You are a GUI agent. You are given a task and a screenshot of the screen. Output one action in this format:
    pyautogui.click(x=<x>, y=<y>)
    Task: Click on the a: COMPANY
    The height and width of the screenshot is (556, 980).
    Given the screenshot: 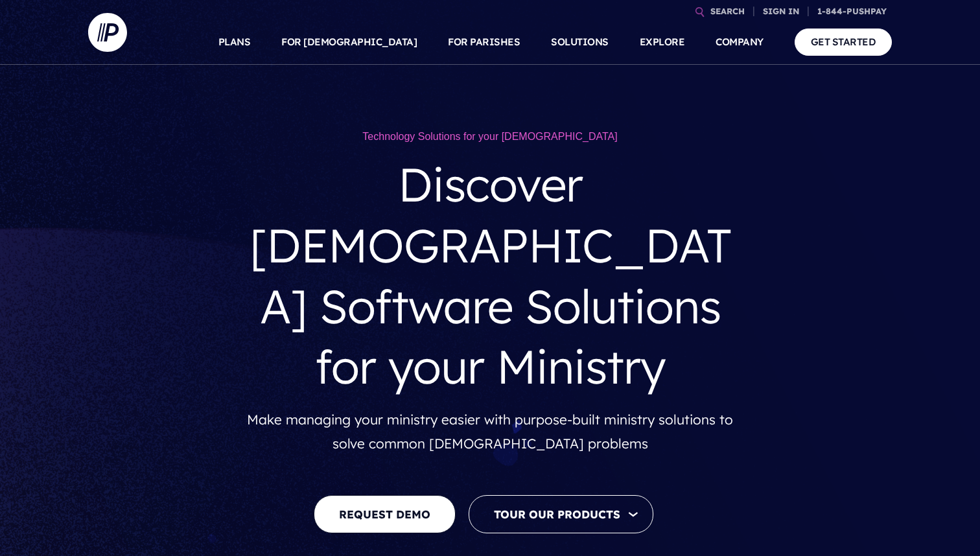 What is the action you would take?
    pyautogui.click(x=740, y=42)
    